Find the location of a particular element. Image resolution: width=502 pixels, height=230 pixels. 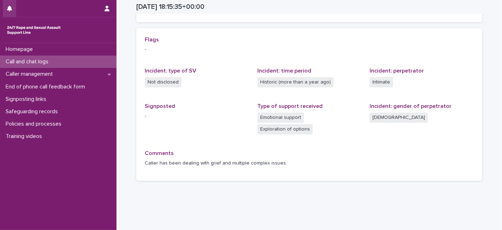

span: Historic (more than a year ago) is located at coordinates (296, 82).